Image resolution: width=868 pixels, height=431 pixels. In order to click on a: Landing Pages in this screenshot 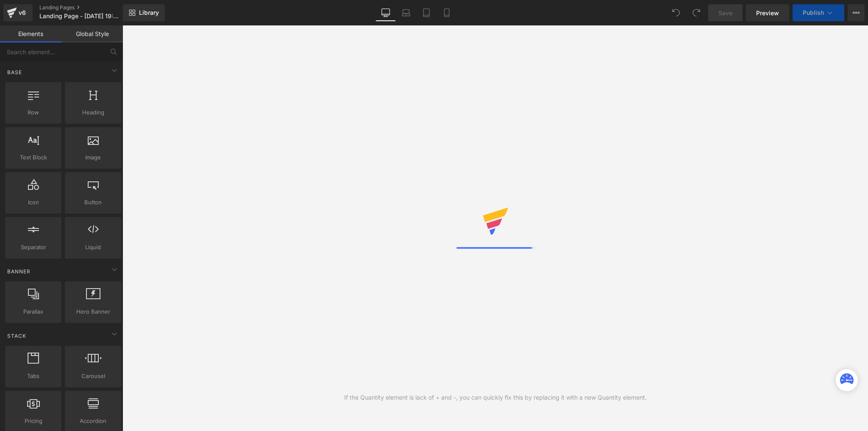, I will do `click(88, 8)`.